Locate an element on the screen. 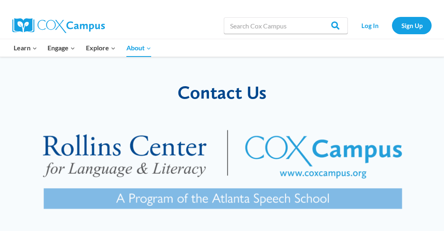 The width and height of the screenshot is (444, 231). span: About is located at coordinates (139, 48).